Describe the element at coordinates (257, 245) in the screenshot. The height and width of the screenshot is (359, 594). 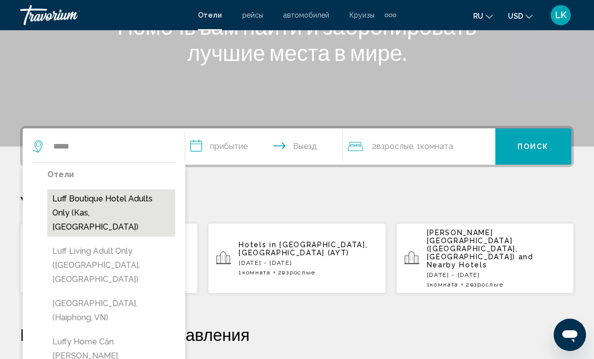
I see `span: Hotels in` at that location.